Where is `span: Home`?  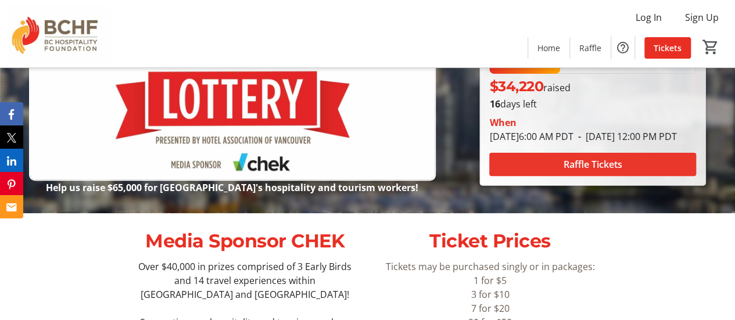
span: Home is located at coordinates (548, 48).